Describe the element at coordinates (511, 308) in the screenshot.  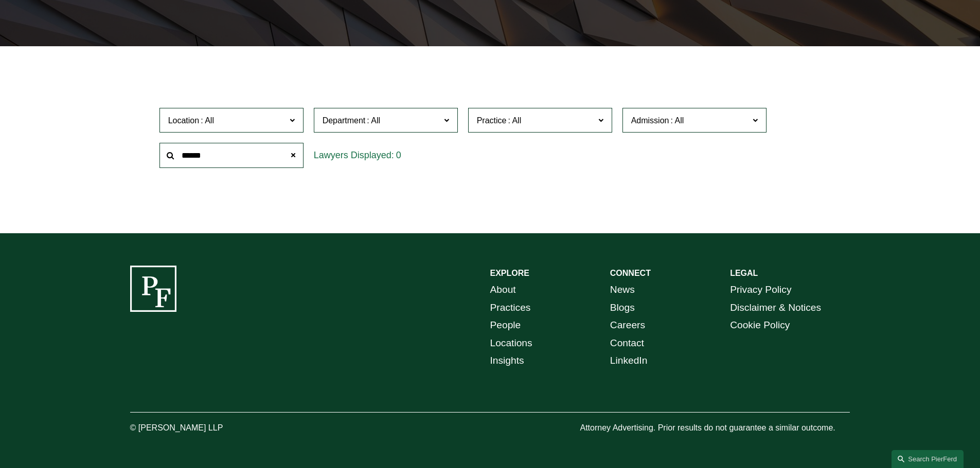
I see `a: Practices` at that location.